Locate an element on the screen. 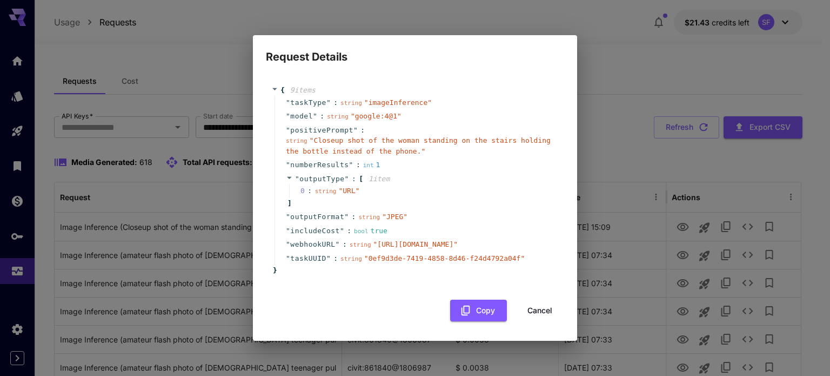 Image resolution: width=830 pixels, height=376 pixels. span: includeCost is located at coordinates (315, 231).